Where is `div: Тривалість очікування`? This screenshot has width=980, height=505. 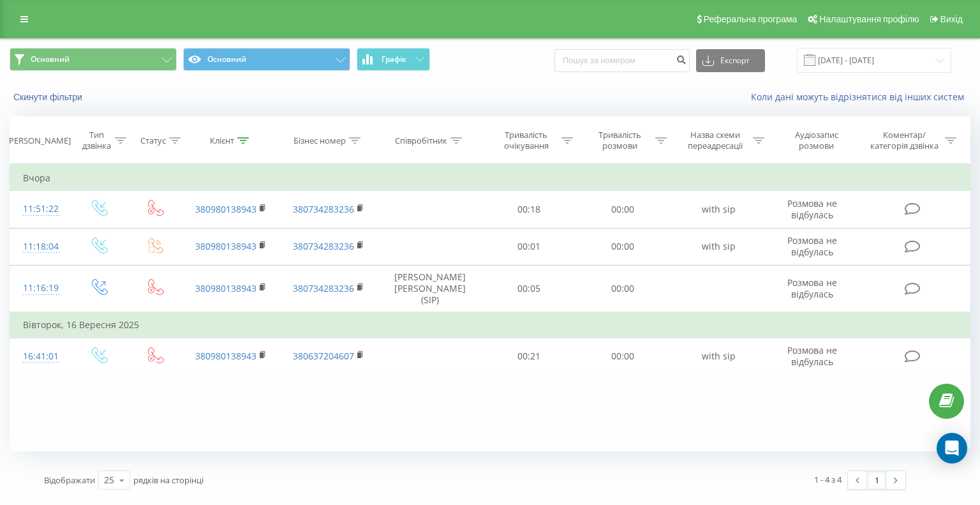 div: Тривалість очікування is located at coordinates (526, 141).